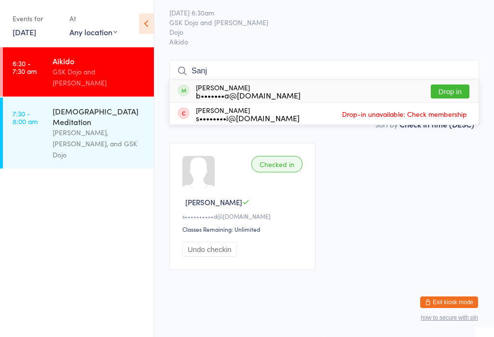 The width and height of the screenshot is (494, 337). What do you see at coordinates (209, 249) in the screenshot?
I see `button: Undo checkin` at bounding box center [209, 249].